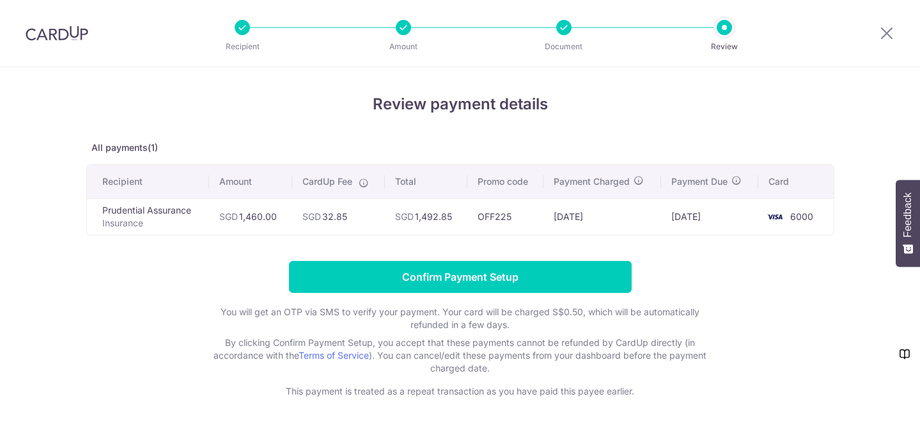 The image size is (920, 447). What do you see at coordinates (251, 216) in the screenshot?
I see `td: 1,460.00` at bounding box center [251, 216].